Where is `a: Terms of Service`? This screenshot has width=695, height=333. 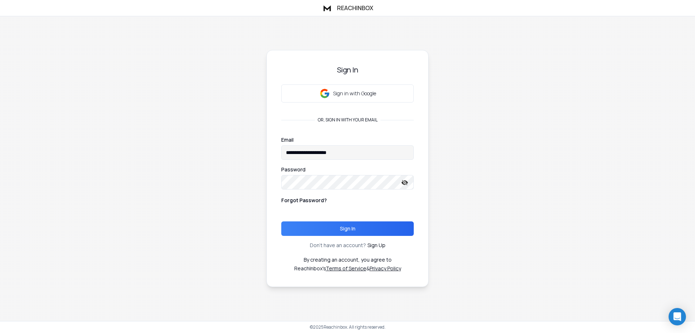
a: Terms of Service is located at coordinates (346, 268).